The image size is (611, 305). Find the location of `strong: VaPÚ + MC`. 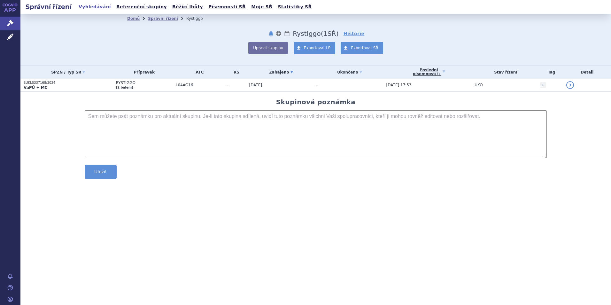

strong: VaPÚ + MC is located at coordinates (35, 88).